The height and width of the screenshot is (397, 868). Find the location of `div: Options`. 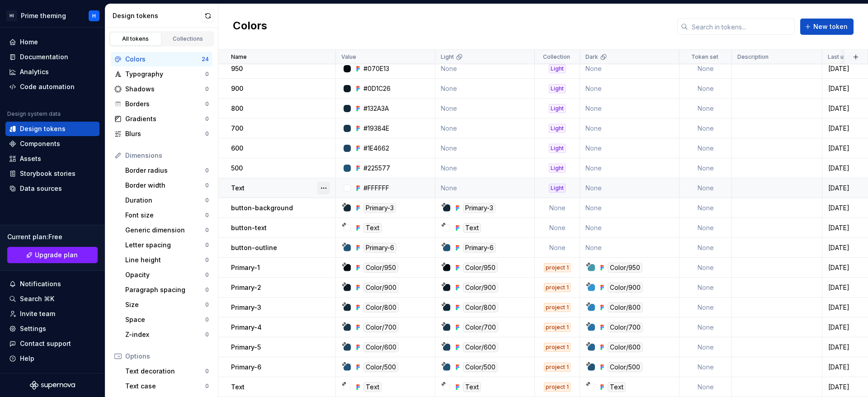

div: Options is located at coordinates (167, 356).